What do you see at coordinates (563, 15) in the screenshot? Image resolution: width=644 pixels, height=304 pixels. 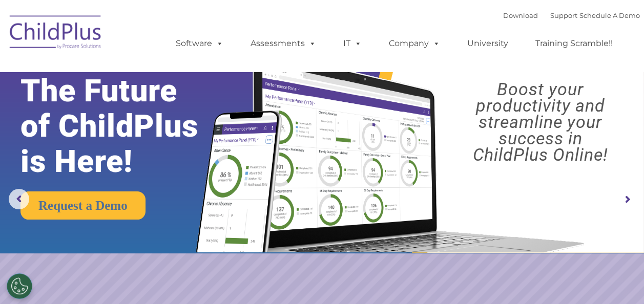 I see `a: Support` at bounding box center [563, 15].